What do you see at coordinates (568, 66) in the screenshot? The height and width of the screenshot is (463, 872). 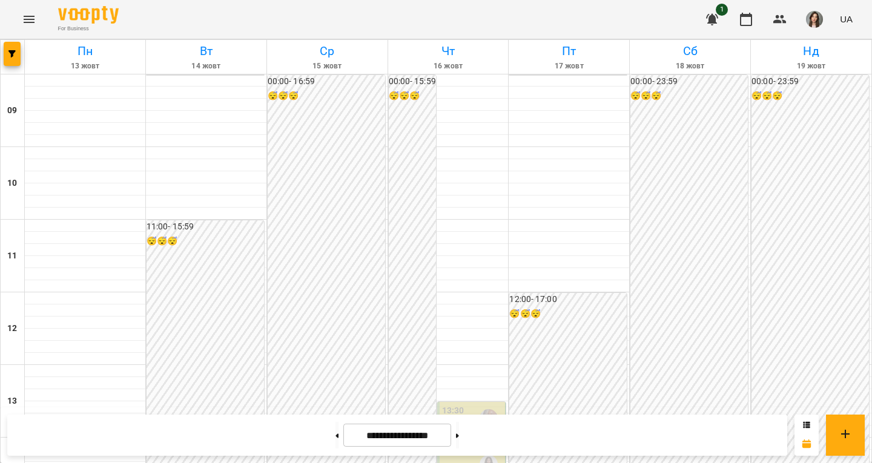 I see `h6: 17 жовт` at bounding box center [568, 66].